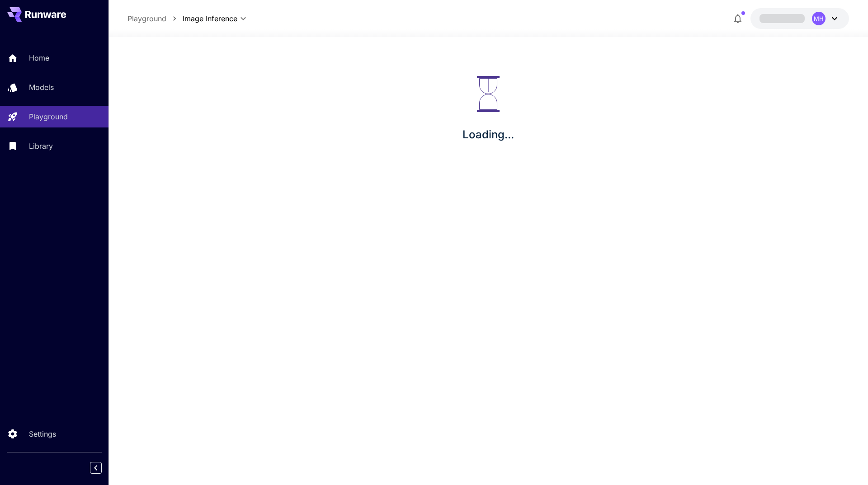  What do you see at coordinates (819, 18) in the screenshot?
I see `div: MH` at bounding box center [819, 18].